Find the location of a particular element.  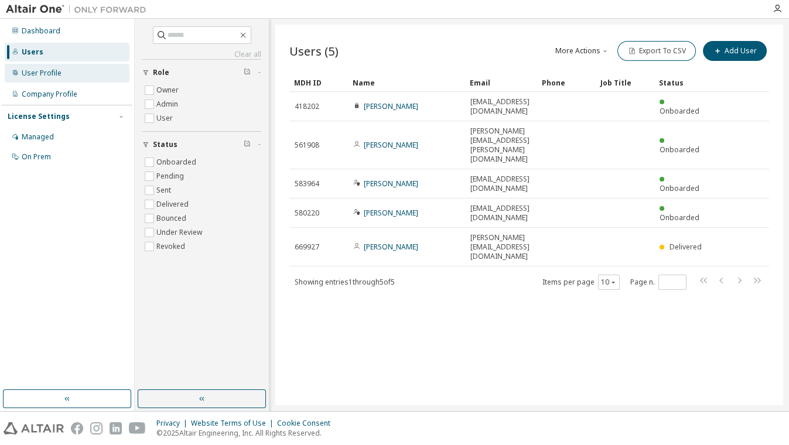

div: Email is located at coordinates (501, 83).